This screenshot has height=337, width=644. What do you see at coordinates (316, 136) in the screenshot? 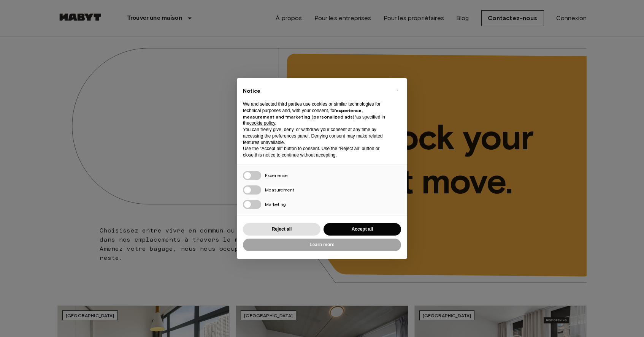
I see `p: You can freely give, deny, or withdraw your consent at any time by accessing the preferences pane...` at bounding box center [316, 136].